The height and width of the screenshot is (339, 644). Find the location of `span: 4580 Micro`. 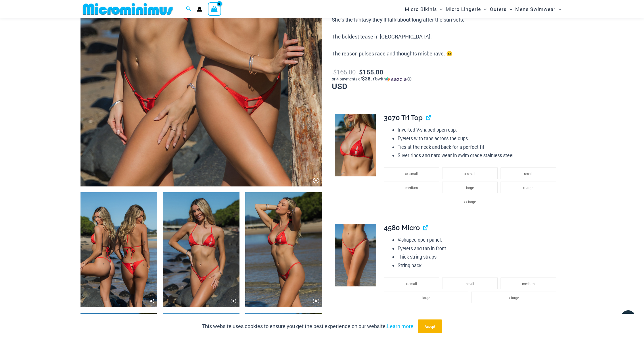

span: 4580 Micro is located at coordinates (402, 227).